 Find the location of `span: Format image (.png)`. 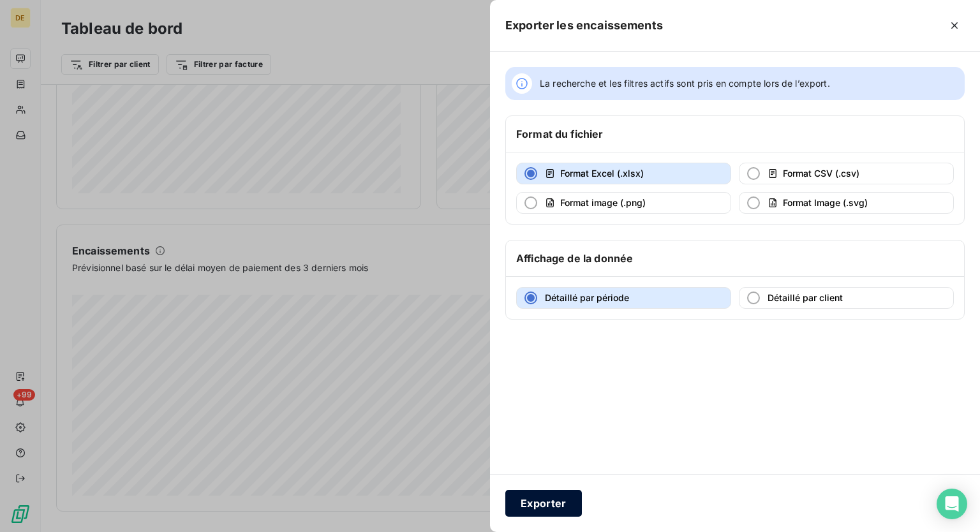

span: Format image (.png) is located at coordinates (603, 203).